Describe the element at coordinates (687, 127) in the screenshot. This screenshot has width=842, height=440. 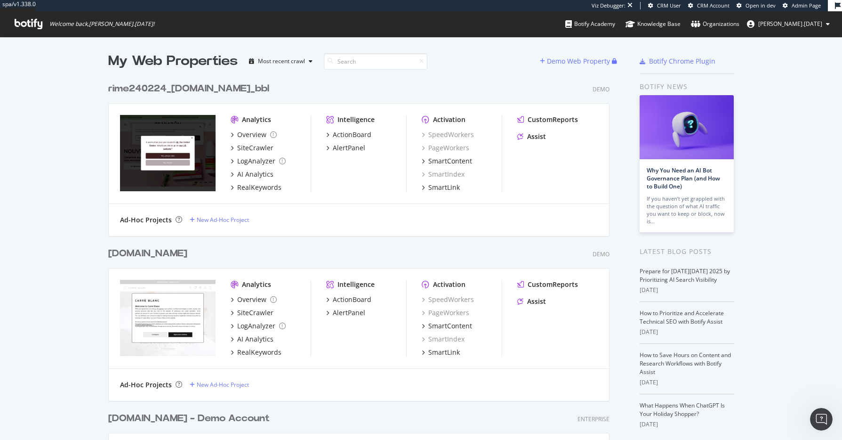
I see `img: Why You Need an AI Bot Governance Plan (and How to Build One)` at that location.